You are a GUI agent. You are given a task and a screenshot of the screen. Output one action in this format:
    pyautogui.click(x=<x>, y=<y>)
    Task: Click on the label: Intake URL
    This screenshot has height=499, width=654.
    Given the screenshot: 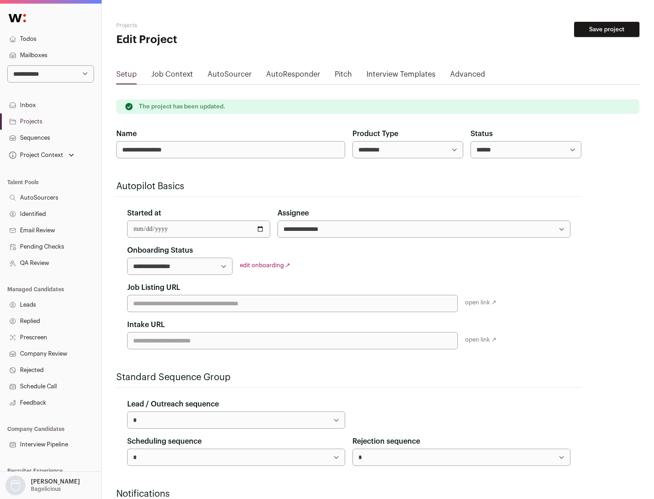 What is the action you would take?
    pyautogui.click(x=146, y=325)
    